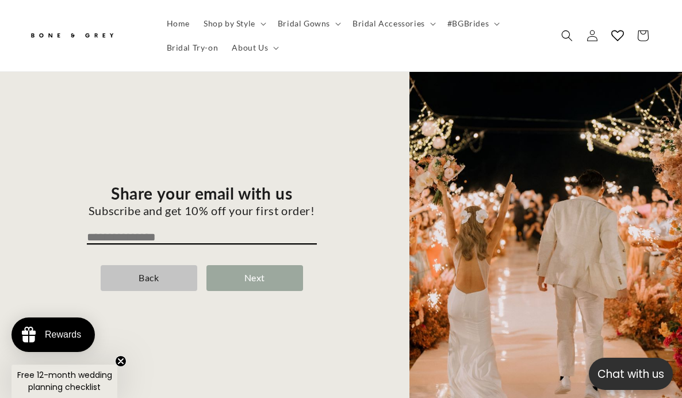  I want to click on a: Home, so click(178, 24).